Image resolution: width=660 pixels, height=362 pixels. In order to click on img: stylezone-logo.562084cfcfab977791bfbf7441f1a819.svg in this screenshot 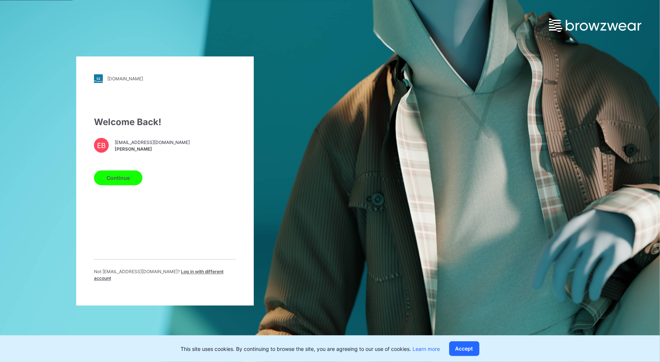, I will do `click(98, 79)`.